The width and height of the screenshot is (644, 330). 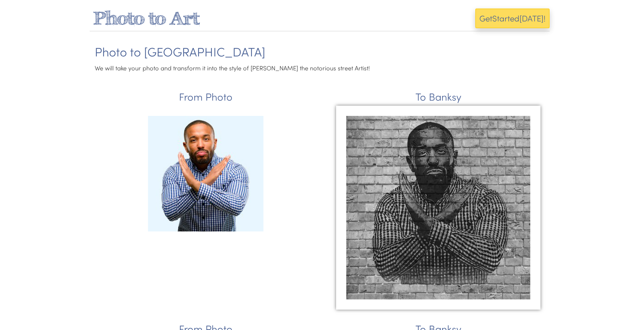 What do you see at coordinates (438, 96) in the screenshot?
I see `h2: To Banksy` at bounding box center [438, 96].